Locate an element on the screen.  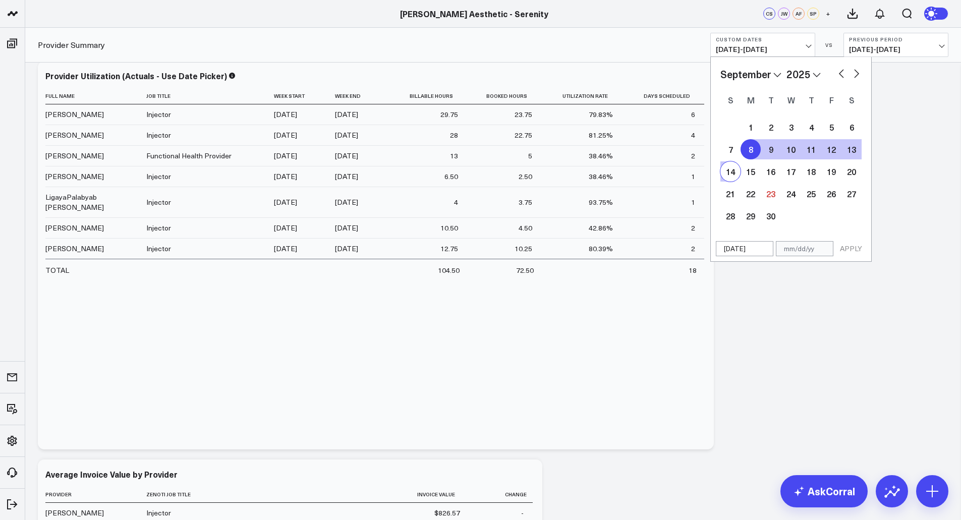
div: 18 is located at coordinates (693, 270).